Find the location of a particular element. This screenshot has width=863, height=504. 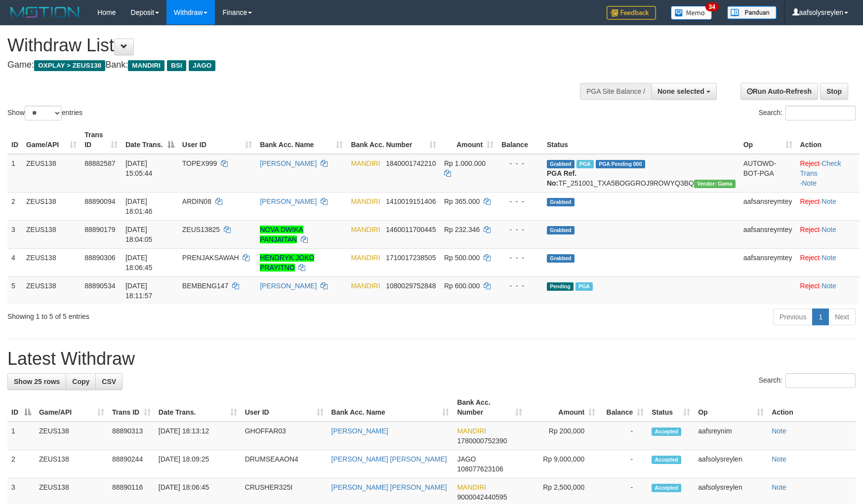

td: 5 is located at coordinates (15, 290).